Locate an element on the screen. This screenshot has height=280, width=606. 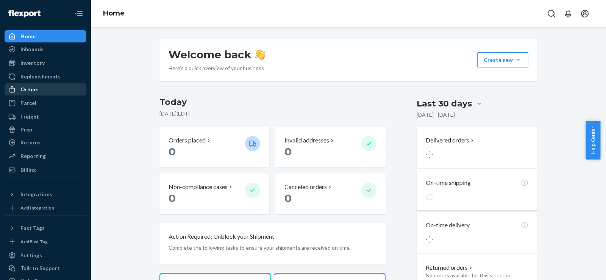
p: No orders available for this selection is located at coordinates (477, 275).